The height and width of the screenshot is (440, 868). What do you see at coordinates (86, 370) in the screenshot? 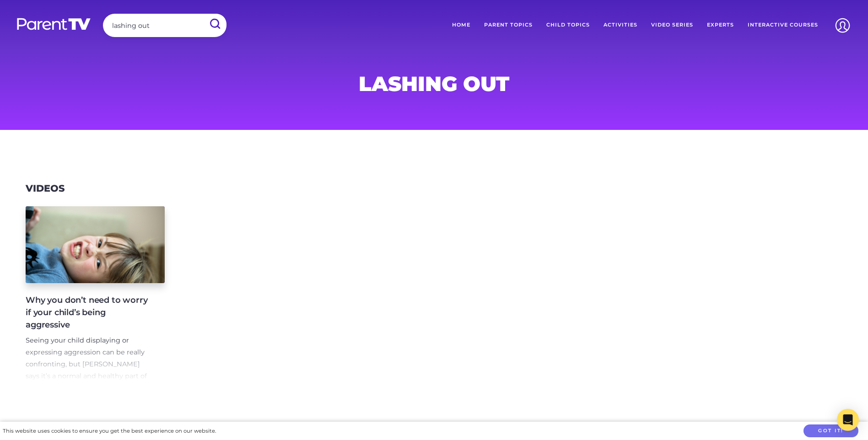
I see `span: Seeing your child displaying or expressing aggression can be really confronting, but [PERSON_NAME...` at bounding box center [86, 370].